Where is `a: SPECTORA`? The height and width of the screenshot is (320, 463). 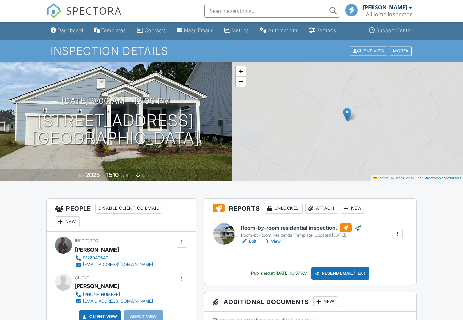 a: SPECTORA is located at coordinates (84, 16).